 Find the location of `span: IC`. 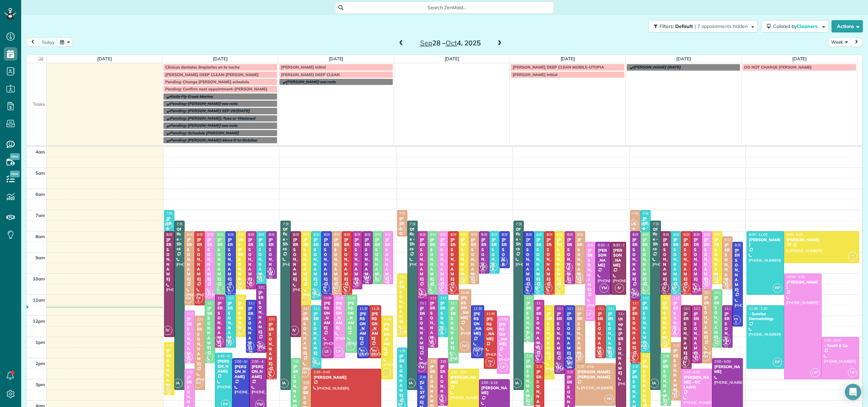

span: IC is located at coordinates (431, 287).